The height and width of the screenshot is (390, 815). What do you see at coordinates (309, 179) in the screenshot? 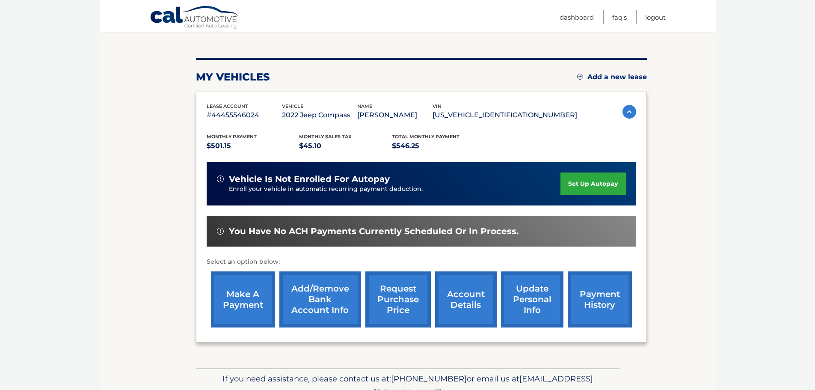
I see `span: vehicle is not enrolled for autopay` at bounding box center [309, 179].